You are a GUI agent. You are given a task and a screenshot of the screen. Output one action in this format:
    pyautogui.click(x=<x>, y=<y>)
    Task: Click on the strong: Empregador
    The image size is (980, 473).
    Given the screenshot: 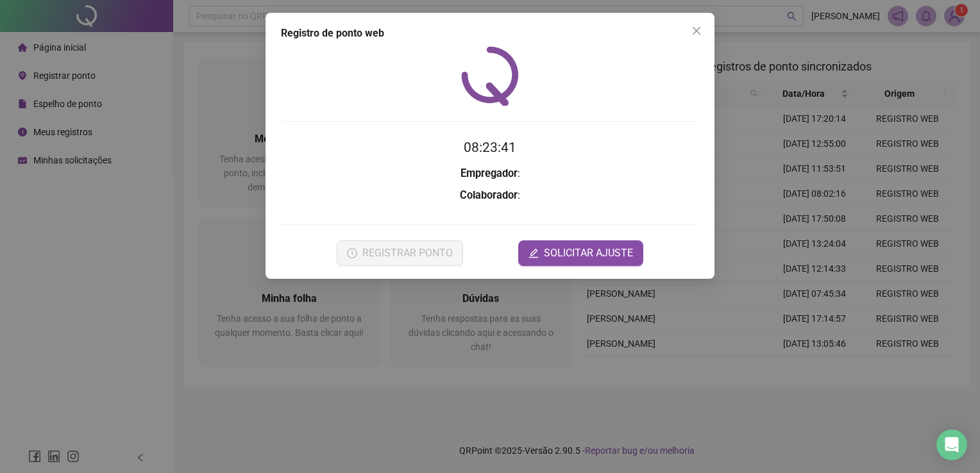 What is the action you would take?
    pyautogui.click(x=489, y=173)
    